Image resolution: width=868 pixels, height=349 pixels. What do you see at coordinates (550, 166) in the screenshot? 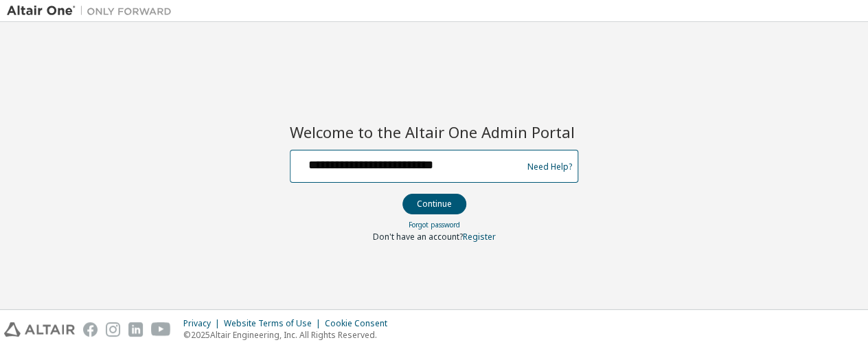
I see `a: Need Help?` at bounding box center [550, 166].